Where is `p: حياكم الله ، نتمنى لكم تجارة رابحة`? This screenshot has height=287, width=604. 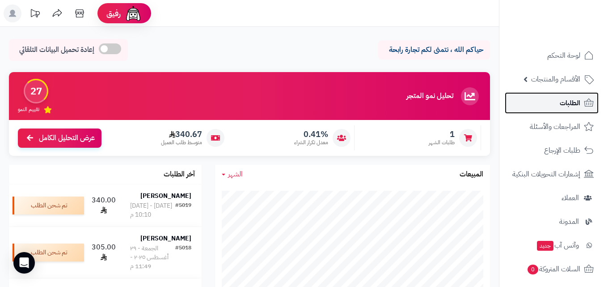
p: حياكم الله ، نتمنى لكم تجارة رابحة is located at coordinates (434, 50).